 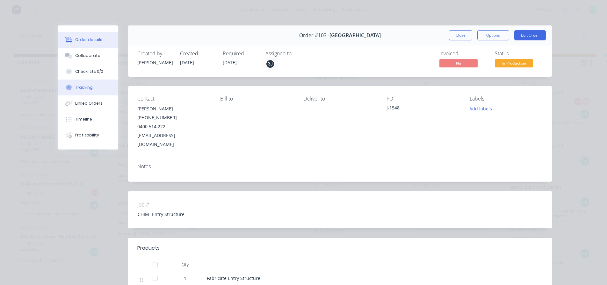 I want to click on button: Timeline, so click(x=88, y=119).